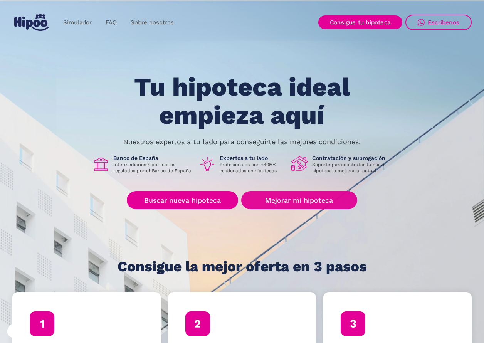 Image resolution: width=484 pixels, height=343 pixels. What do you see at coordinates (152, 22) in the screenshot?
I see `a: Sobre nosotros` at bounding box center [152, 22].